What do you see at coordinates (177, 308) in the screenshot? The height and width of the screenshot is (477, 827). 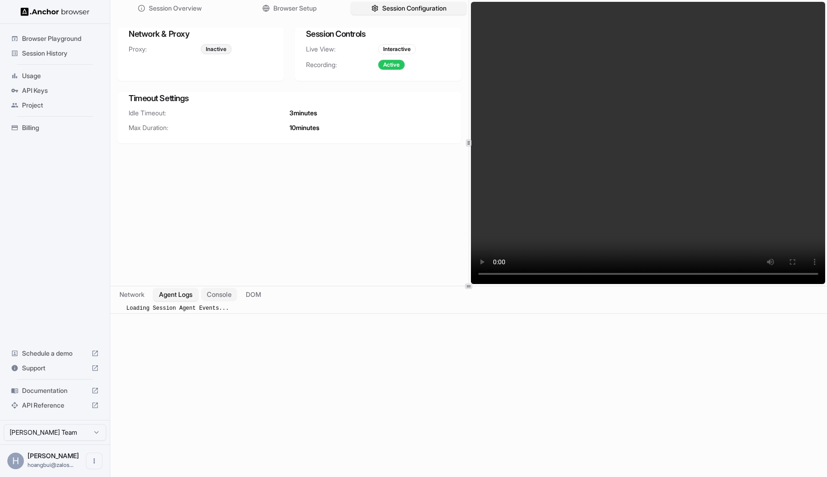 I see `span: Loading Session Agent Events...` at bounding box center [177, 308].